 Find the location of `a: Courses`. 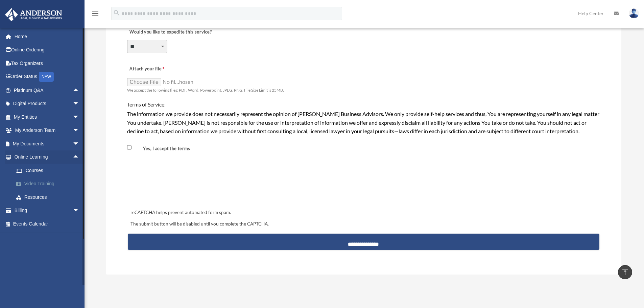

a: Courses is located at coordinates (49, 170).